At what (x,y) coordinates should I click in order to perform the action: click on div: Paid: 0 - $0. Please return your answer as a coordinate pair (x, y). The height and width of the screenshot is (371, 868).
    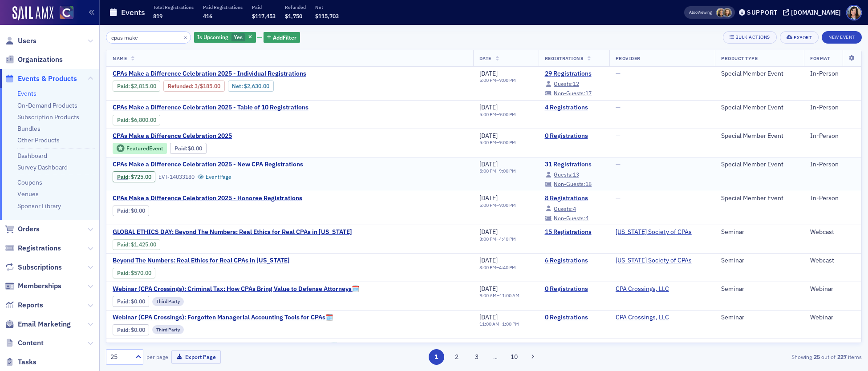
    Looking at the image, I should click on (131, 301).